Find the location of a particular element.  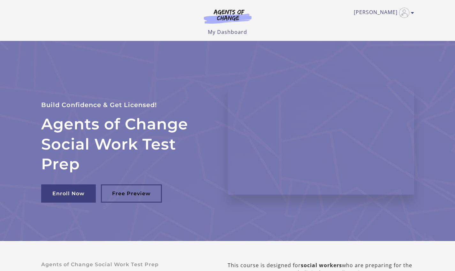

img: Agents of Change Logo is located at coordinates (228, 16).